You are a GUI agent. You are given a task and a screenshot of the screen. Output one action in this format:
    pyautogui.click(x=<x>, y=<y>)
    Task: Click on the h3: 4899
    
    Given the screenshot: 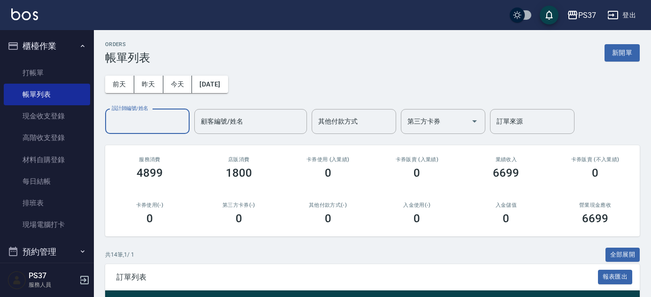 What is the action you would take?
    pyautogui.click(x=150, y=173)
    